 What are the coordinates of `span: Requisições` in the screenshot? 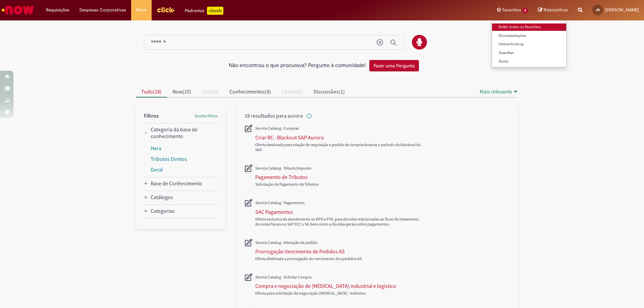 It's located at (58, 10).